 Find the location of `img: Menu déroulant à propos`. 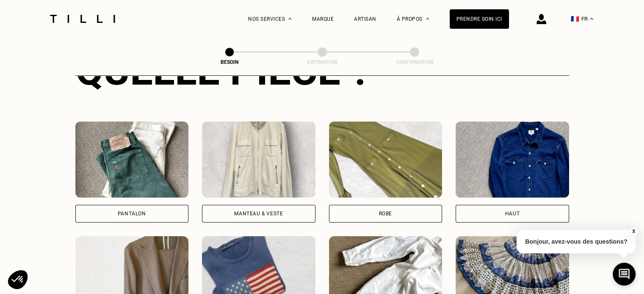

img: Menu déroulant à propos is located at coordinates (428, 18).